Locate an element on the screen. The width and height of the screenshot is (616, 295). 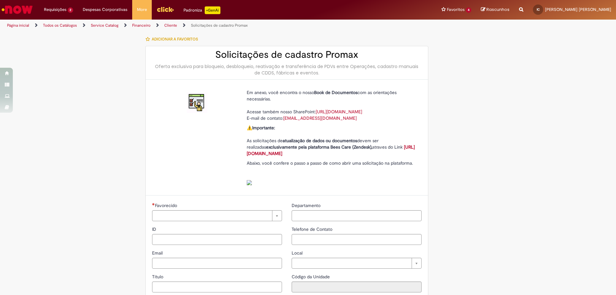
img: click_logo_yellow_360x200.png is located at coordinates (165, 9).